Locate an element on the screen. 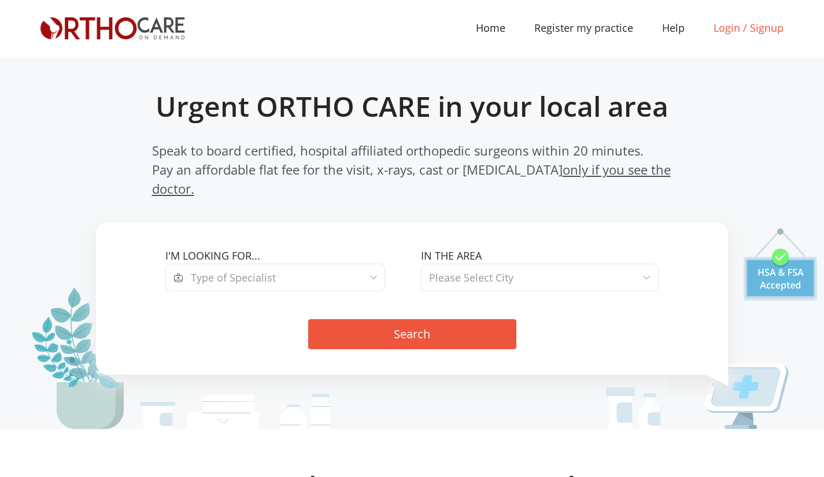 This screenshot has width=824, height=477. label: I'm looking for... is located at coordinates (284, 256).